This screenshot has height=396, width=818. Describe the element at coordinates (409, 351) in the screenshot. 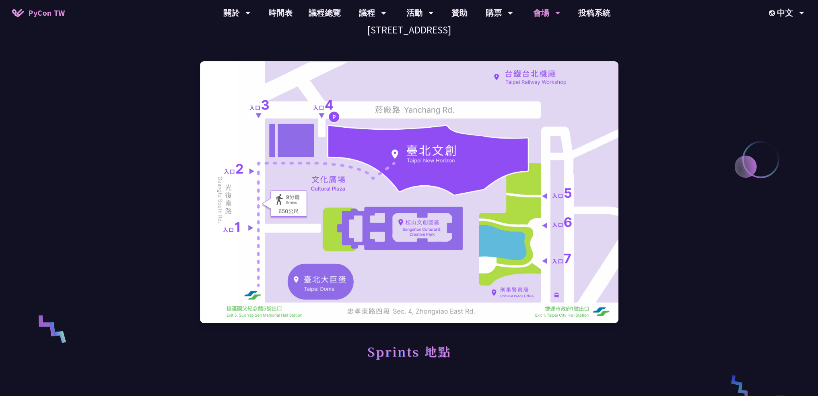

I see `h1: Sprints 地點` at that location.